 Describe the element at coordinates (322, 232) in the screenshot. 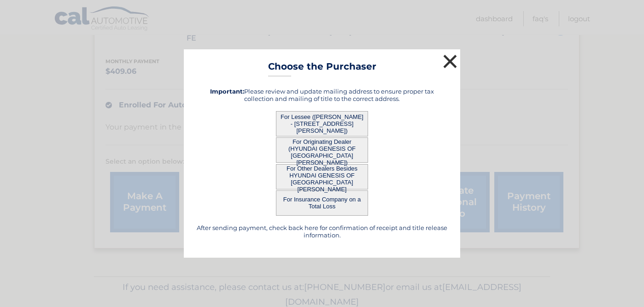

I see `h5: After sending payment, check back here for confirmation of receipt and title release information.` at that location.